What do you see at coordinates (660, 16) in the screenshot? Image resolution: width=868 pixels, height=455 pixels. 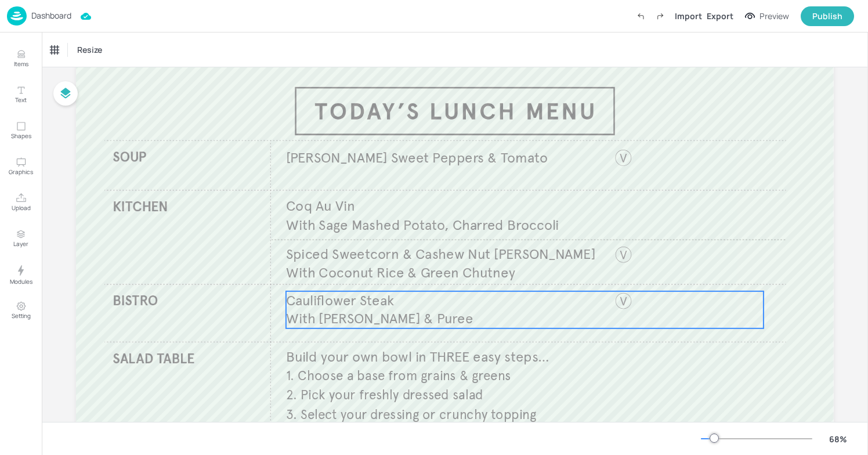 I see `label: Redo (Ctrl + Y)` at bounding box center [660, 16].